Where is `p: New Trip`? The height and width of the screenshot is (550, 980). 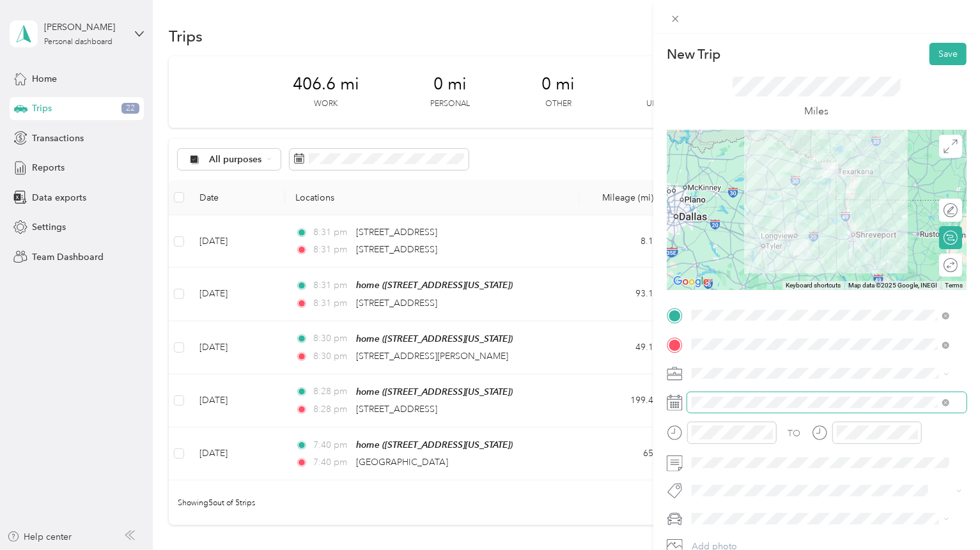 p: New Trip is located at coordinates (694, 54).